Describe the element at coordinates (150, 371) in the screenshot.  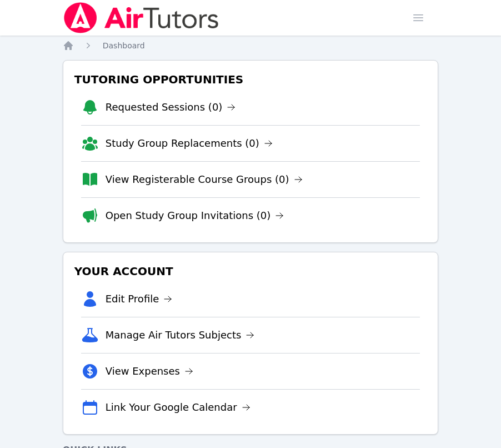
I see `a: View Expenses` at that location.